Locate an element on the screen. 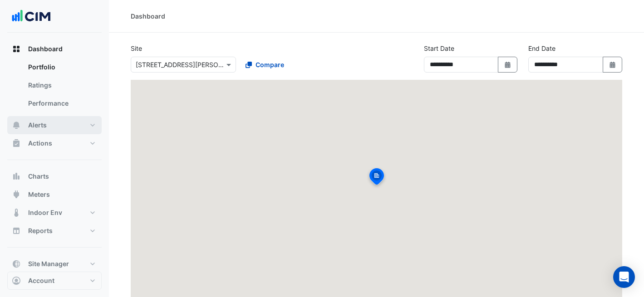 The width and height of the screenshot is (644, 297). app-icon: Actions is located at coordinates (16, 144).